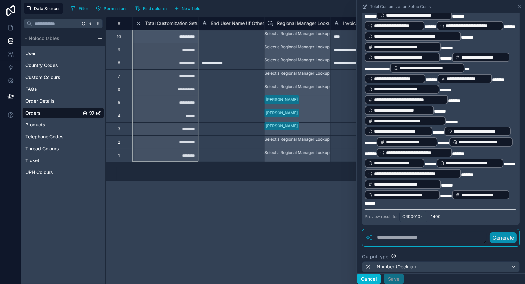 The height and width of the screenshot is (284, 525). I want to click on a: FAQs, so click(53, 89).